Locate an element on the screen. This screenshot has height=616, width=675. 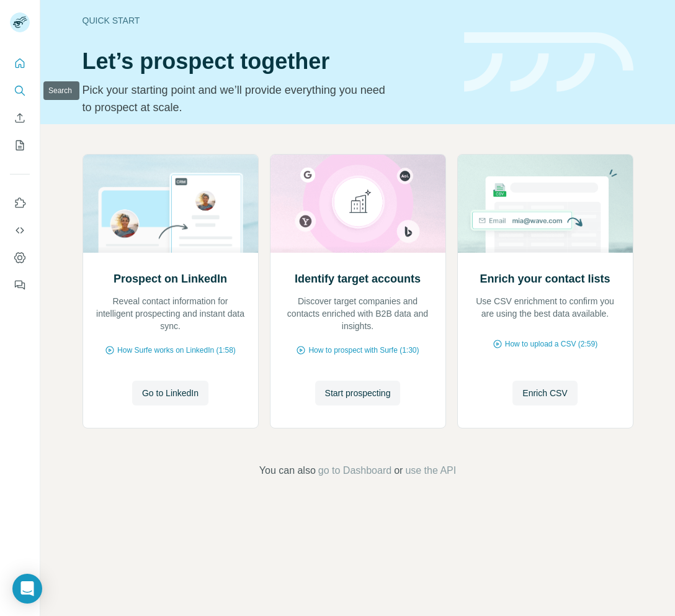
img: Prospect on LinkedIn is located at coordinates (170, 203).